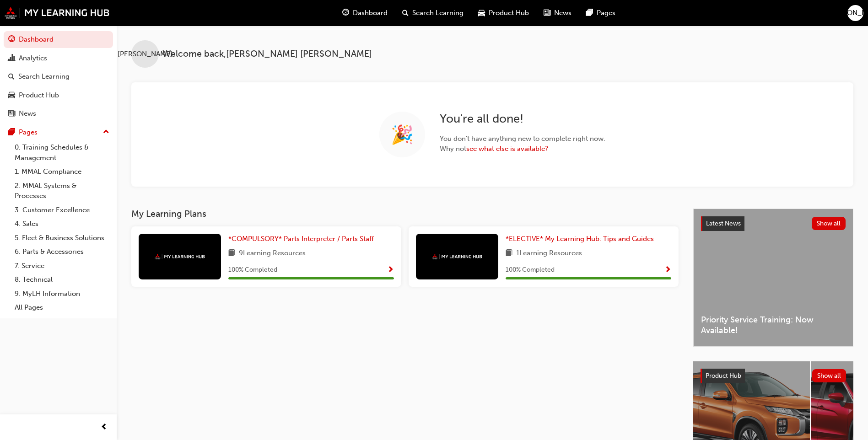  Describe the element at coordinates (581, 239) in the screenshot. I see `a: *ELECTIVE* My Learning Hub: Tips and Guides` at that location.